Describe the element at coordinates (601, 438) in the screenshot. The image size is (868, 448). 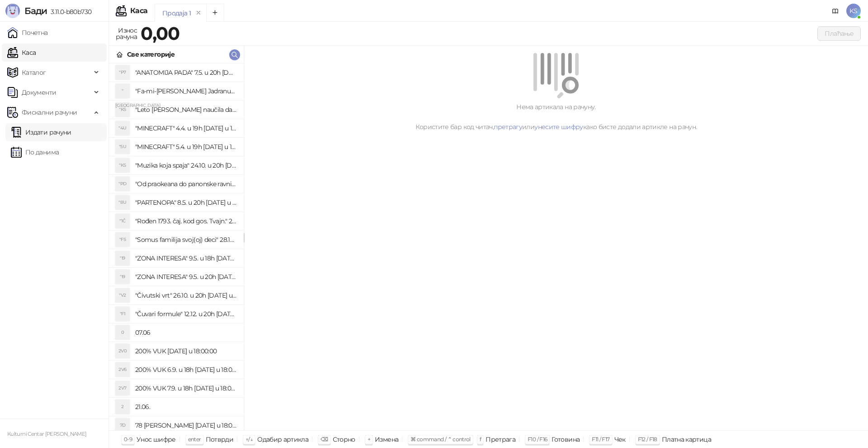
I see `span: F11 / F17` at that location.